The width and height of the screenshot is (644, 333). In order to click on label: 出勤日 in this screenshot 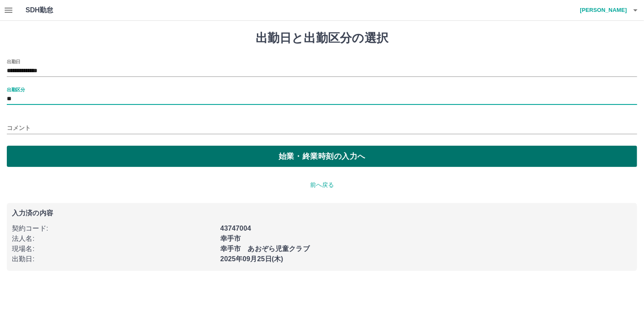, I will do `click(14, 61)`.